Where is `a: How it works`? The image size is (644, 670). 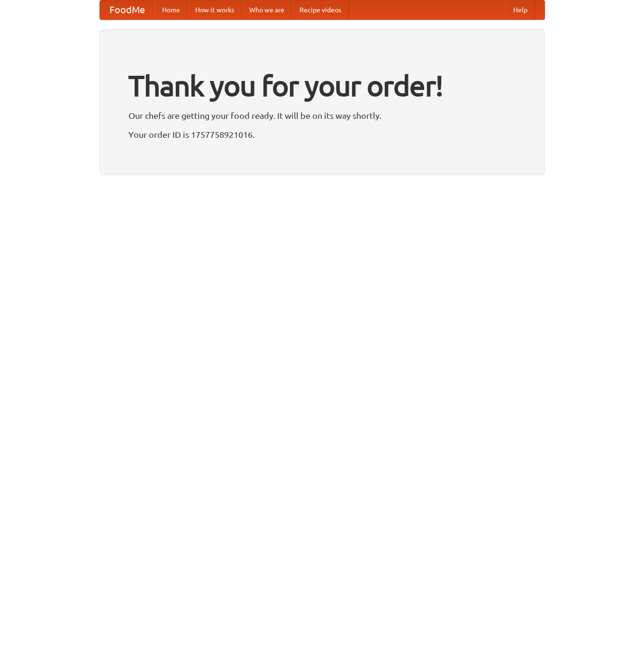
a: How it works is located at coordinates (215, 10).